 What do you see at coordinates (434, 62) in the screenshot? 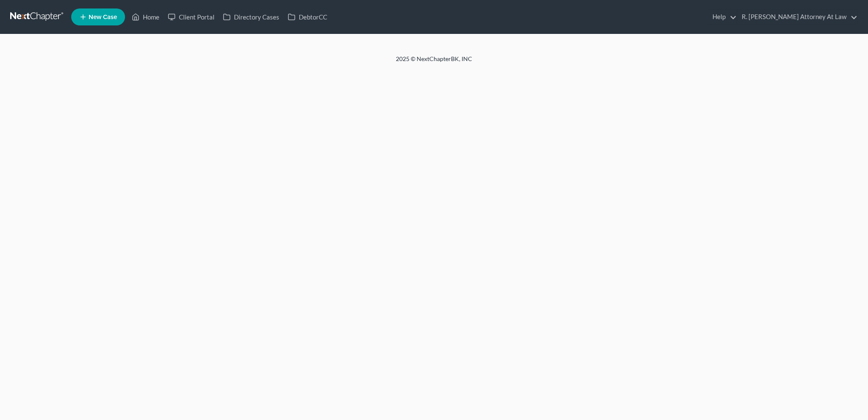
I see `div: 2025 © NextChapterBK, INC` at bounding box center [434, 62].